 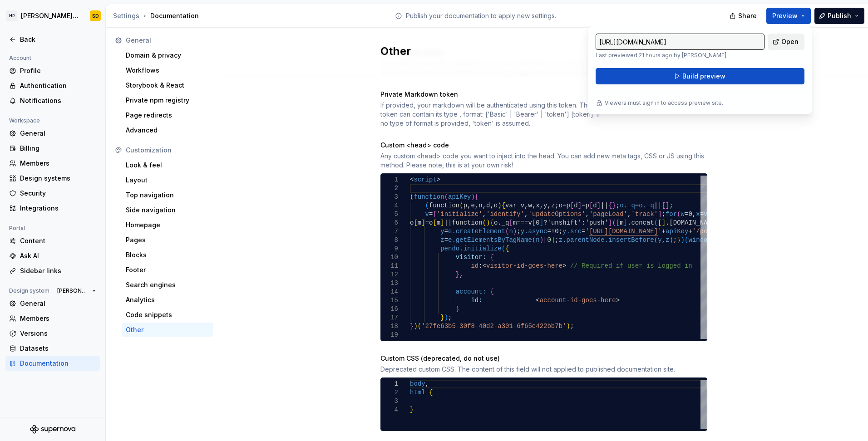 What do you see at coordinates (390, 284) in the screenshot?
I see `div: 13` at bounding box center [390, 284].